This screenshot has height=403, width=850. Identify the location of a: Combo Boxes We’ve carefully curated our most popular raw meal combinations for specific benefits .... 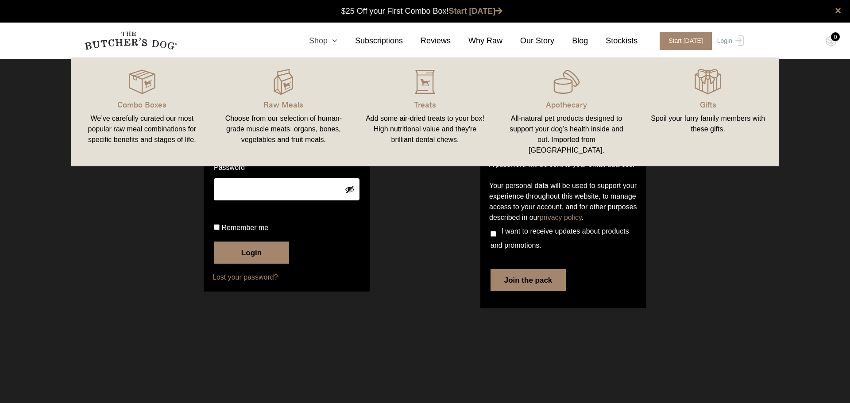
(142, 112).